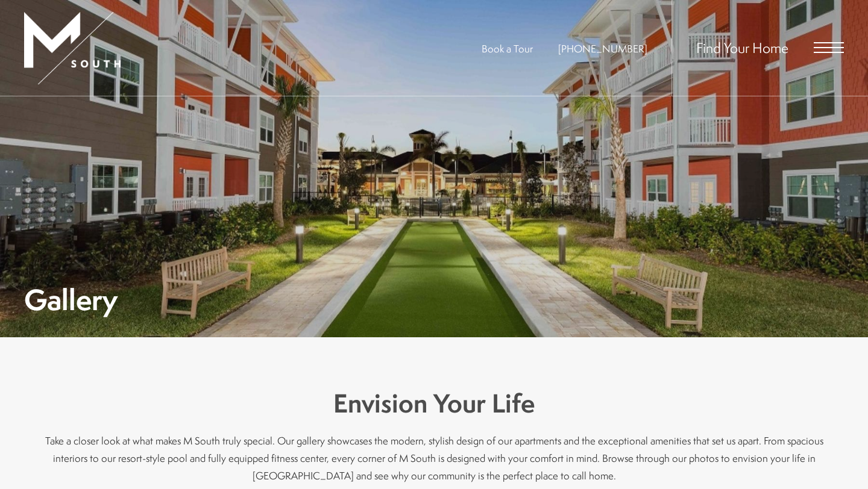 The image size is (868, 489). I want to click on p: Take a closer look at what makes M South truly special. Our gallery showcases the modern, stylish..., so click(434, 458).